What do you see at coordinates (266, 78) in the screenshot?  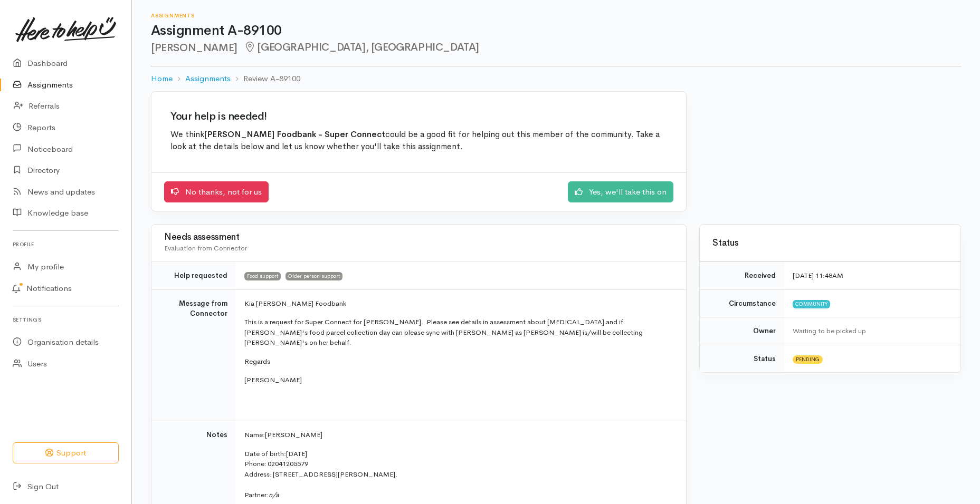 I see `li: Review A-89100` at bounding box center [266, 78].